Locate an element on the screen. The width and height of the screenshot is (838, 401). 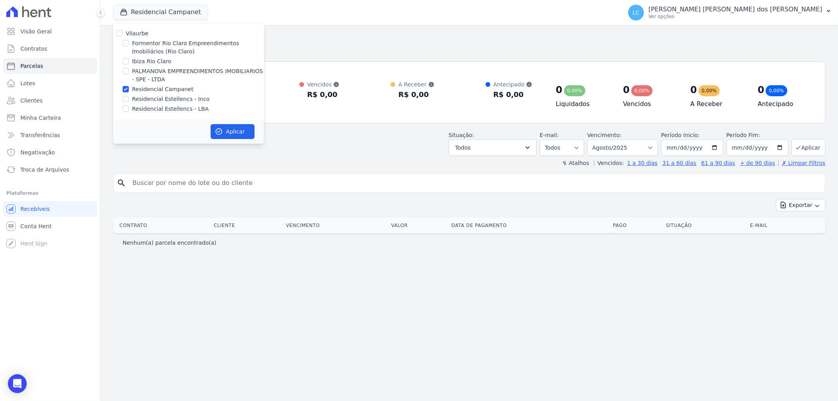
label: Situação: is located at coordinates (461, 135).